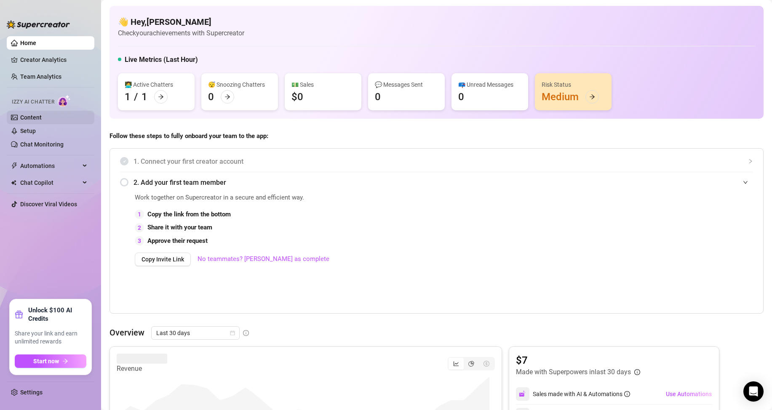 This screenshot has height=410, width=772. Describe the element at coordinates (456, 364) in the screenshot. I see `span: line-chart` at that location.